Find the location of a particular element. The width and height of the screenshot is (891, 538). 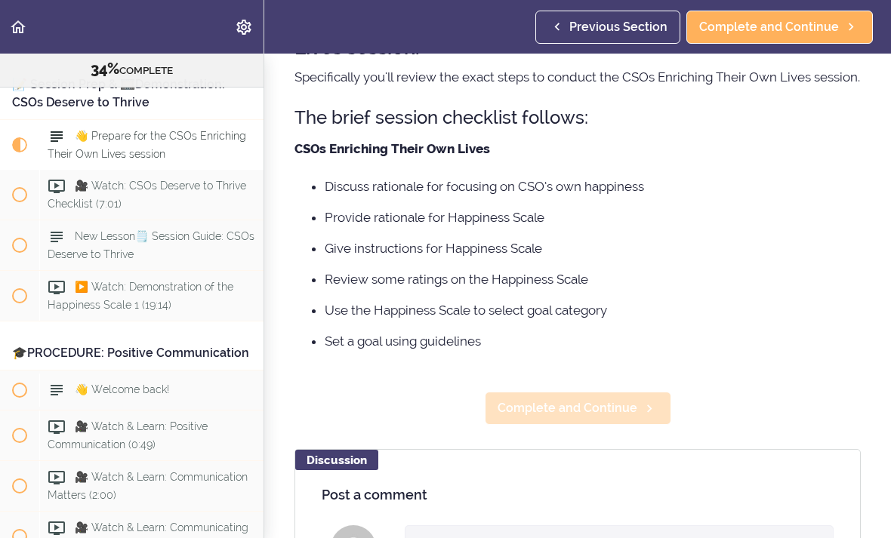

li: Use the Happiness Scale to select goal category is located at coordinates (593, 310).